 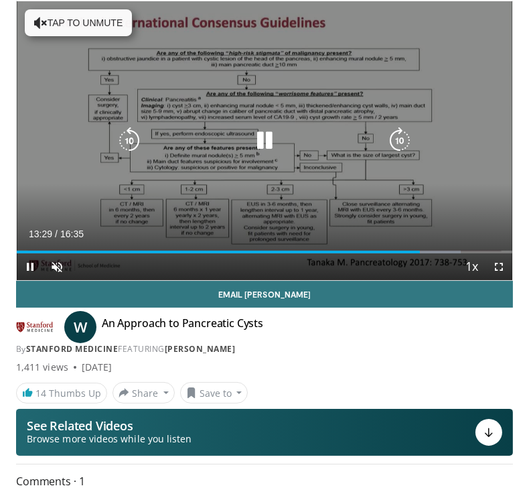 I want to click on button: See Related Videos Browse more videos while you listen, so click(x=265, y=432).